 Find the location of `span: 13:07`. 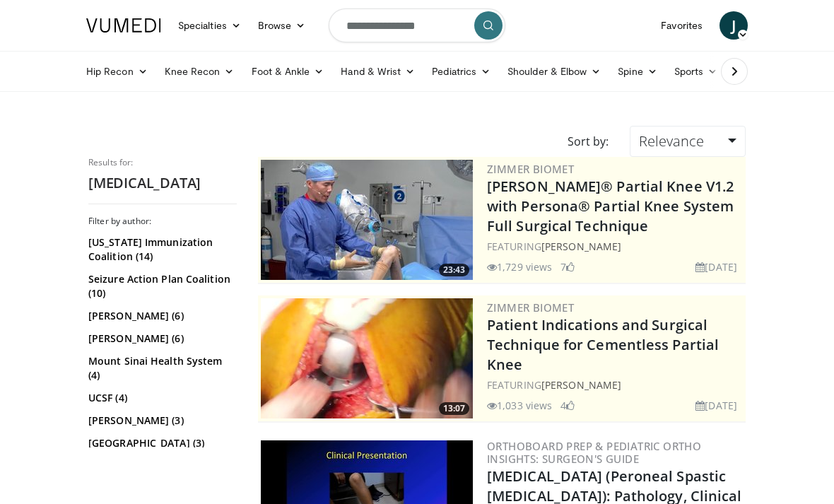

span: 13:07 is located at coordinates (454, 408).